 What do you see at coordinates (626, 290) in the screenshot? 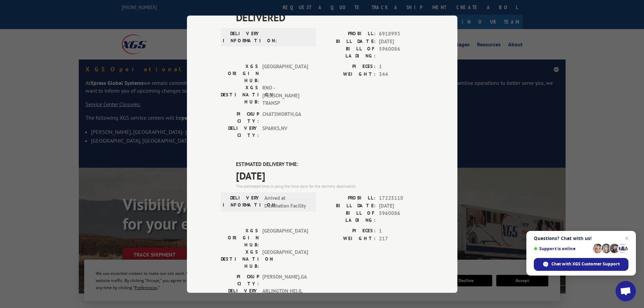
I see `a: Open chat` at bounding box center [626, 290].